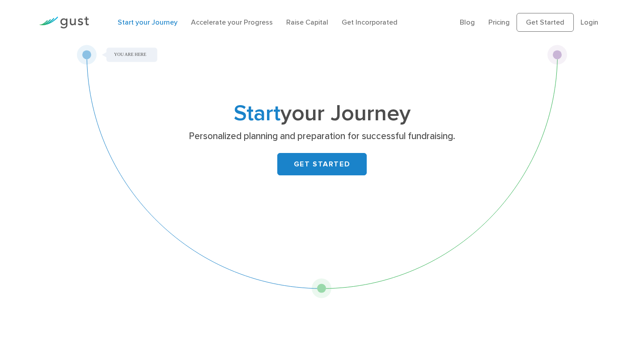  What do you see at coordinates (322, 164) in the screenshot?
I see `a: GET STARTED` at bounding box center [322, 164].